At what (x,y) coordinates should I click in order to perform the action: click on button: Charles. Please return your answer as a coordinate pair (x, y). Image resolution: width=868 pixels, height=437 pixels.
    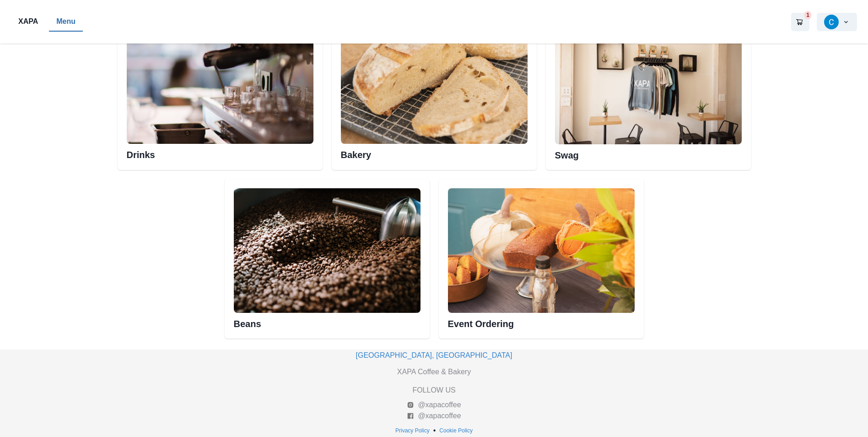
    Looking at the image, I should click on (837, 22).